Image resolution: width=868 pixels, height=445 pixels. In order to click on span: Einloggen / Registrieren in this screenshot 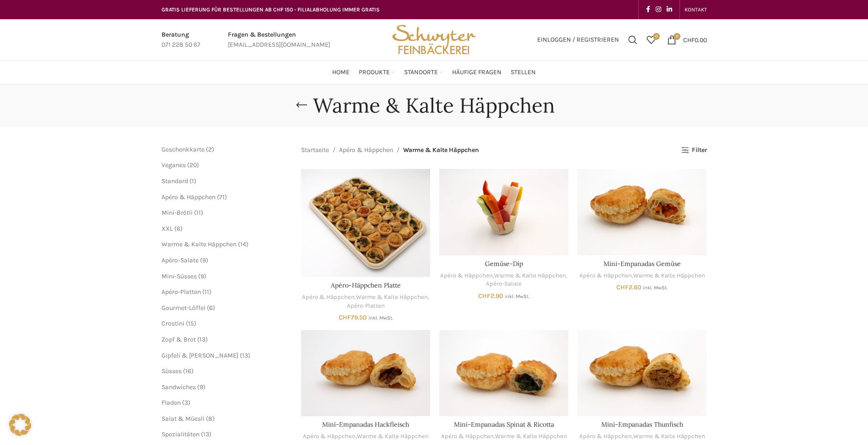, I will do `click(578, 40)`.